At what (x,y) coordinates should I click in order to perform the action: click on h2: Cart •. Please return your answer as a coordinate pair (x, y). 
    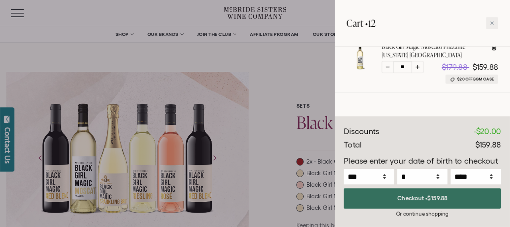
    Looking at the image, I should click on (361, 23).